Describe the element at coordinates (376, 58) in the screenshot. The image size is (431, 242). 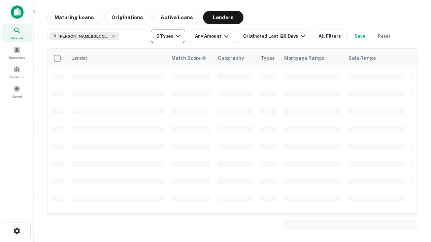
I see `th: Sale Range` at that location.